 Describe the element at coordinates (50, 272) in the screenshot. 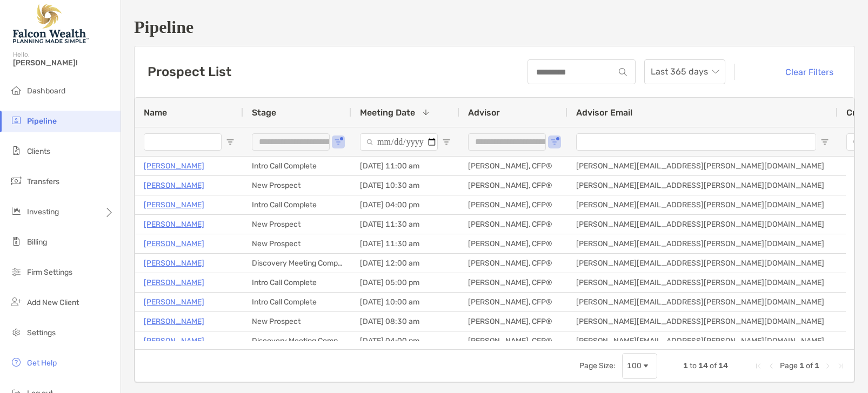

I see `span: Firm Settings` at that location.